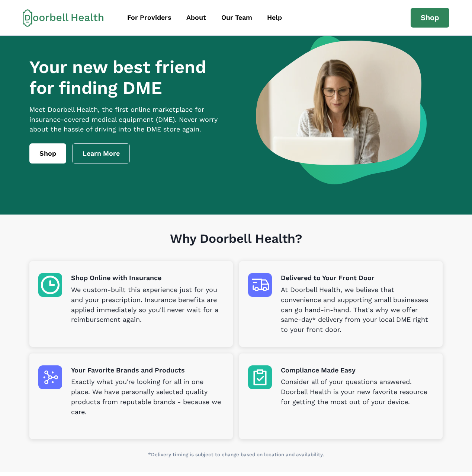  I want to click on p: Your Favorite Brands and Products, so click(148, 370).